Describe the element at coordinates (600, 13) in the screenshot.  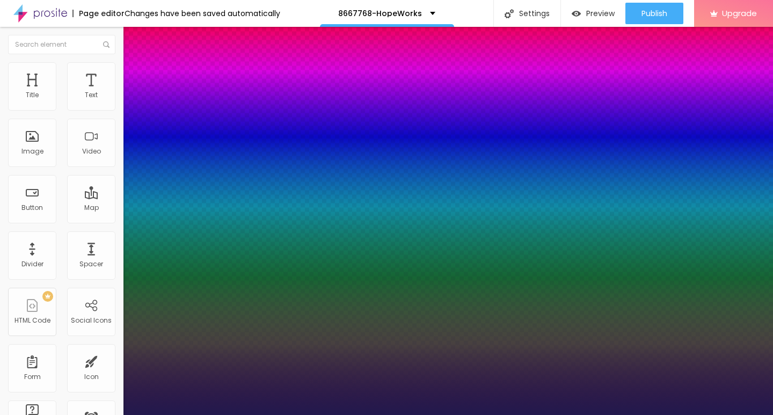
I see `span: Preview` at that location.